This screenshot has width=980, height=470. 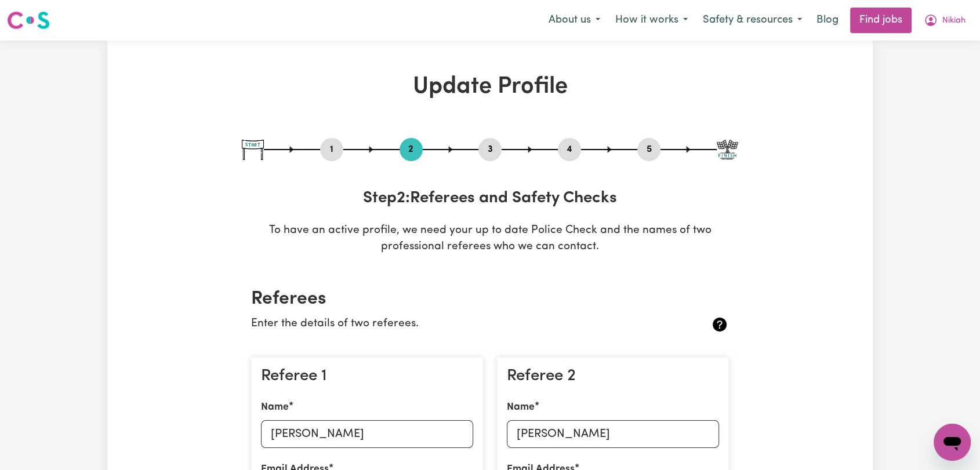 What do you see at coordinates (368, 377) in the screenshot?
I see `h3: Referee 1` at bounding box center [368, 377].